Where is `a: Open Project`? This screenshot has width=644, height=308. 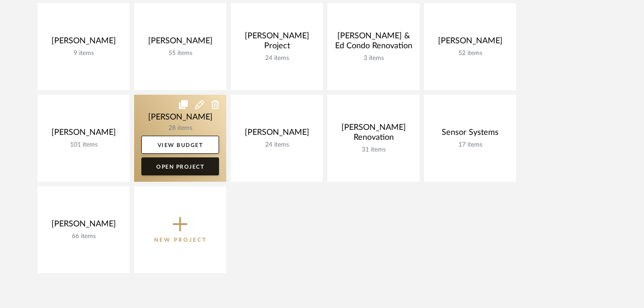
a: Open Project is located at coordinates (180, 167).